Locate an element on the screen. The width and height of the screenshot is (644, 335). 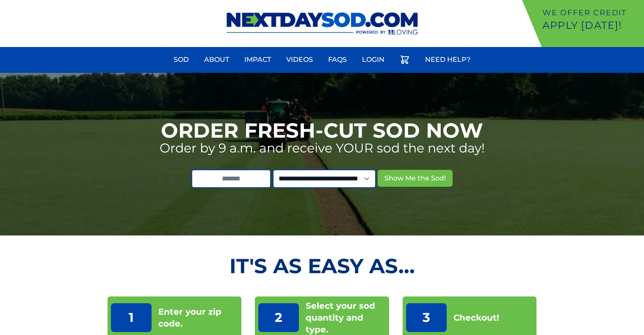
p: 3 is located at coordinates (427, 317).